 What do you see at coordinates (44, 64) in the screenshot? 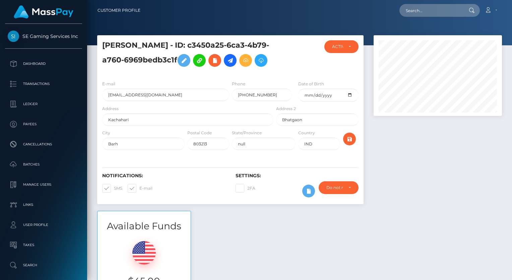
I see `a: Dashboard` at bounding box center [44, 64].